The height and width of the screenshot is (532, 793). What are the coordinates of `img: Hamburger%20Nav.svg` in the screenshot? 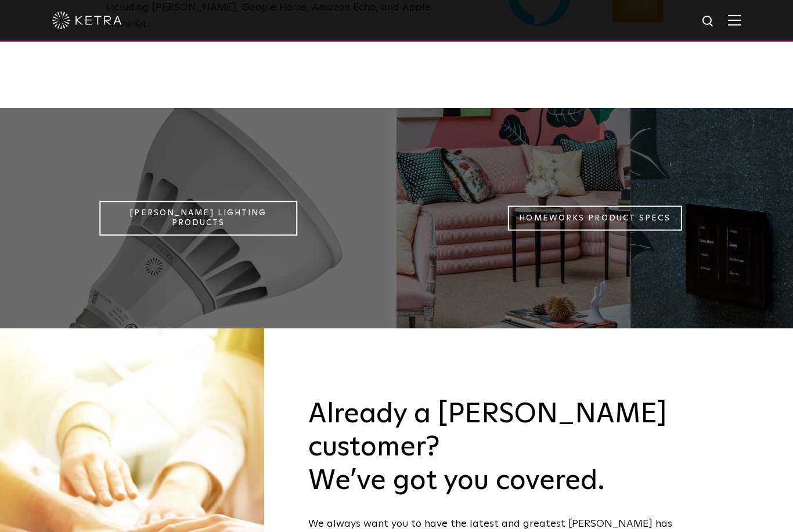 It's located at (735, 20).